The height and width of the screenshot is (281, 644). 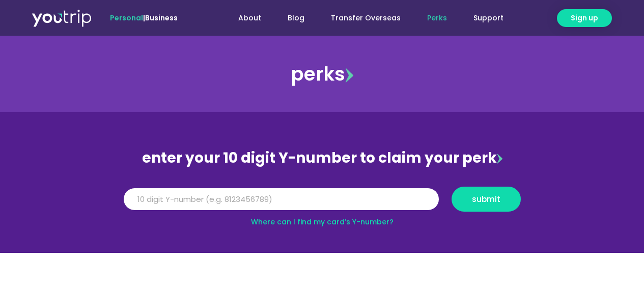 What do you see at coordinates (322, 221) in the screenshot?
I see `a: Where can I find my card’s Y-number?` at bounding box center [322, 221].